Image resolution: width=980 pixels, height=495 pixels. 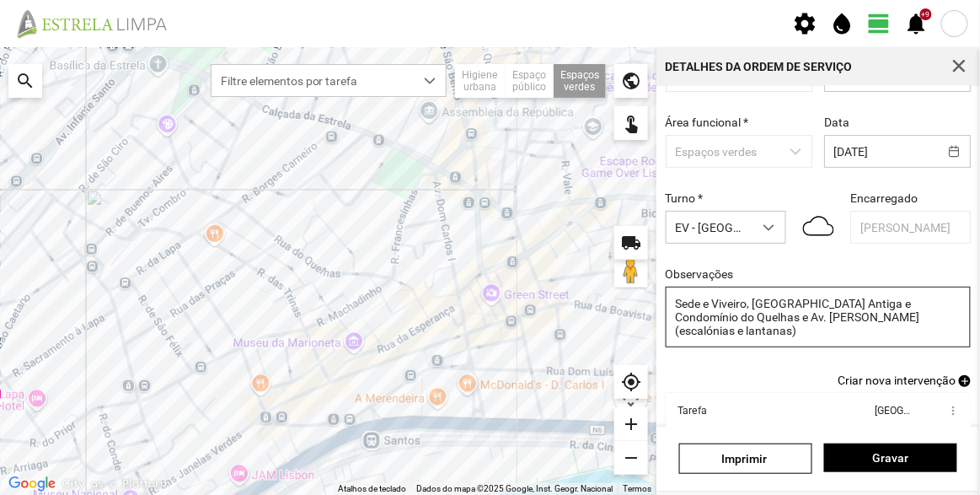 What do you see at coordinates (631, 242) in the screenshot?
I see `div: local_shipping` at bounding box center [631, 242].